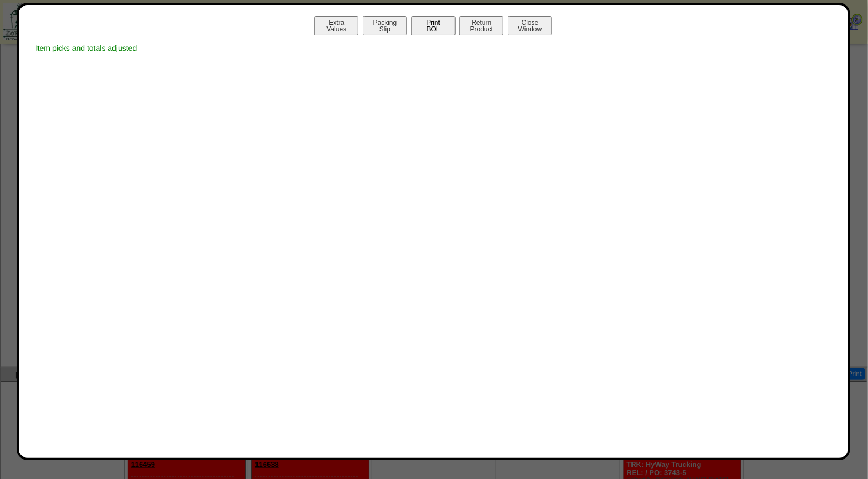 This screenshot has width=868, height=479. What do you see at coordinates (434, 48) in the screenshot?
I see `div: Item picks and totals adjusted` at bounding box center [434, 48].